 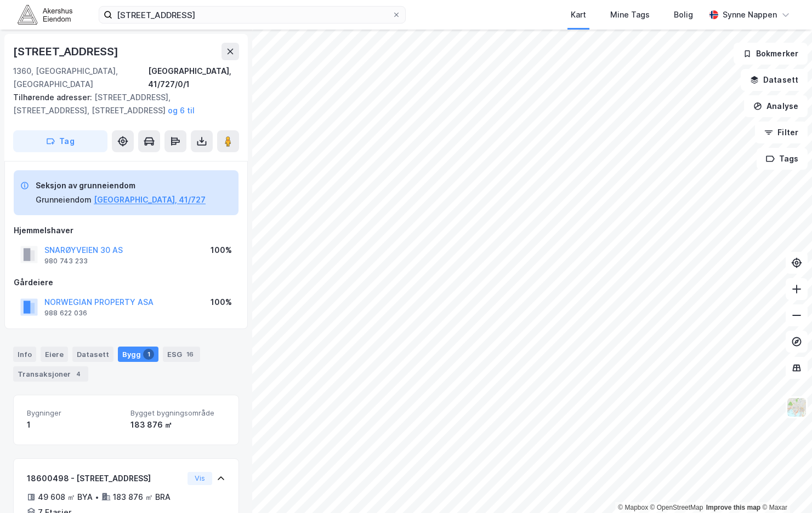 I want to click on div: Bygg, so click(x=138, y=354).